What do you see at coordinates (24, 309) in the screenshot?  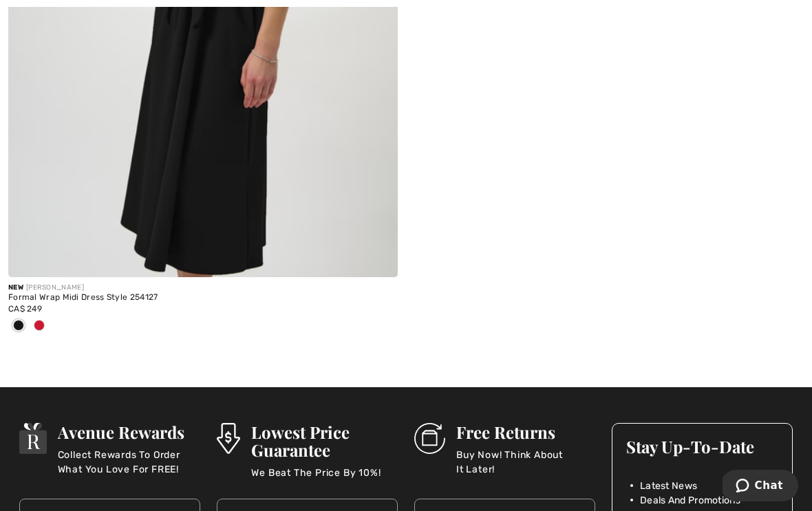 I see `span: CA$ 249` at bounding box center [24, 309].